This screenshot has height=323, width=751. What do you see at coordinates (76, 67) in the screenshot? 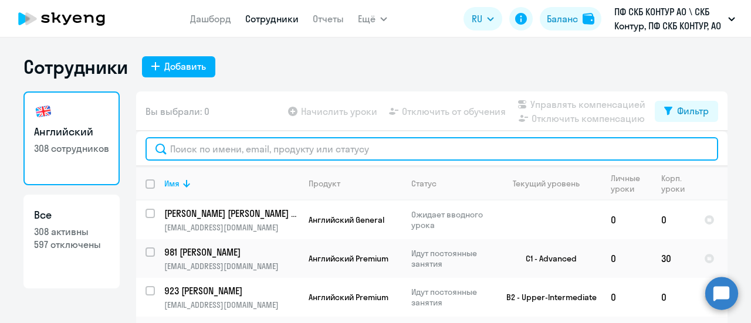
I see `h1: Сотрудники` at bounding box center [76, 67].